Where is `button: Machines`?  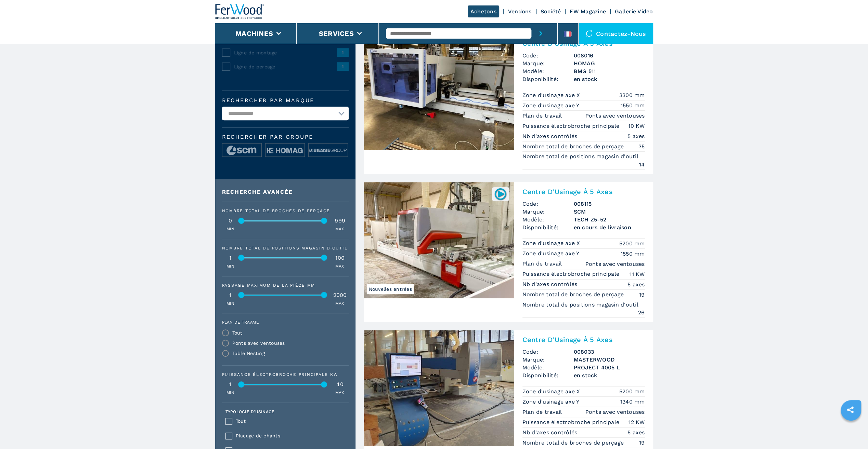 button: Machines is located at coordinates (255, 33).